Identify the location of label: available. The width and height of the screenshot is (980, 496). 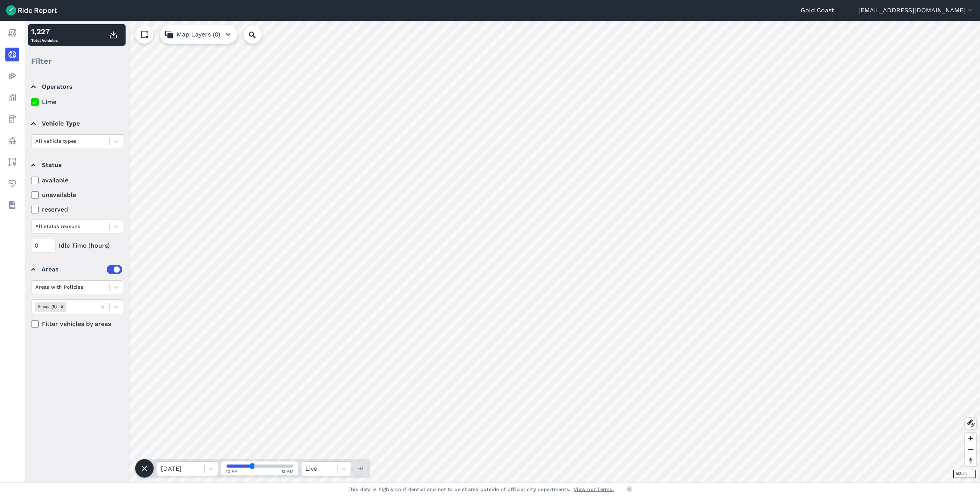
(77, 181).